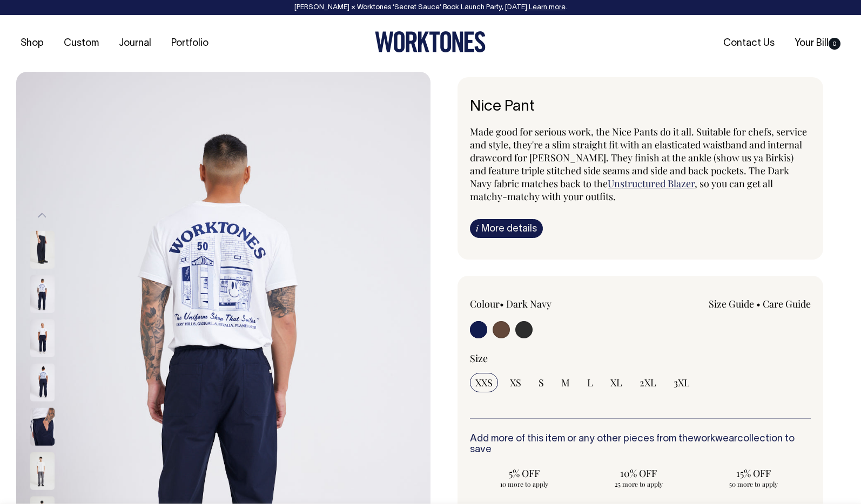 This screenshot has height=504, width=861. I want to click on span: i, so click(477, 228).